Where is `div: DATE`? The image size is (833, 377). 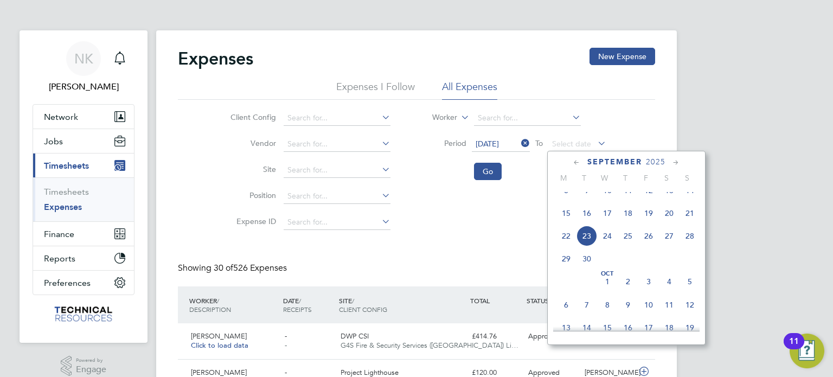
div: DATE is located at coordinates (309, 305).